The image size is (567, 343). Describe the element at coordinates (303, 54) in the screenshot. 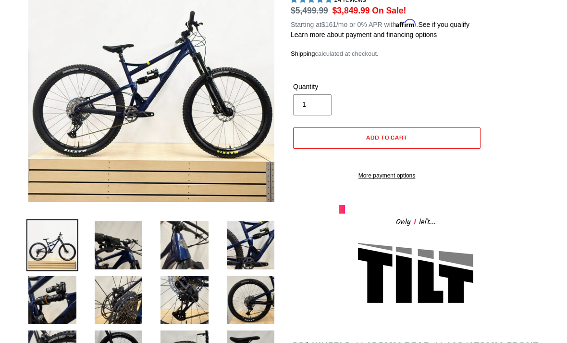

I see `a: Shipping` at that location.